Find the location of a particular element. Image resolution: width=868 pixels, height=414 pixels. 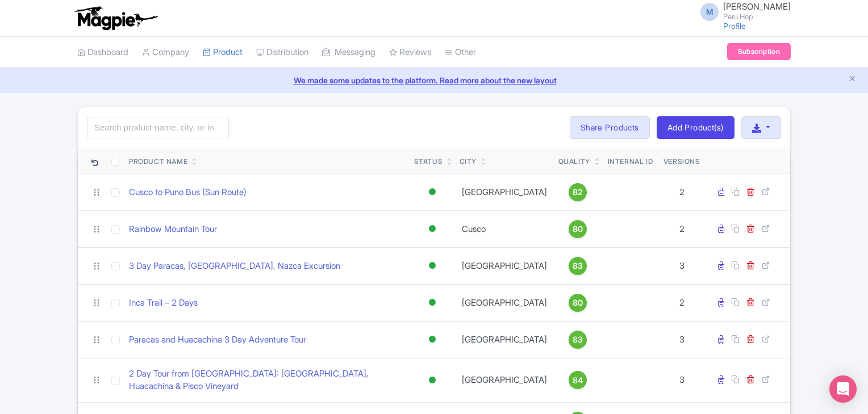

a: Share Products is located at coordinates (609, 128).